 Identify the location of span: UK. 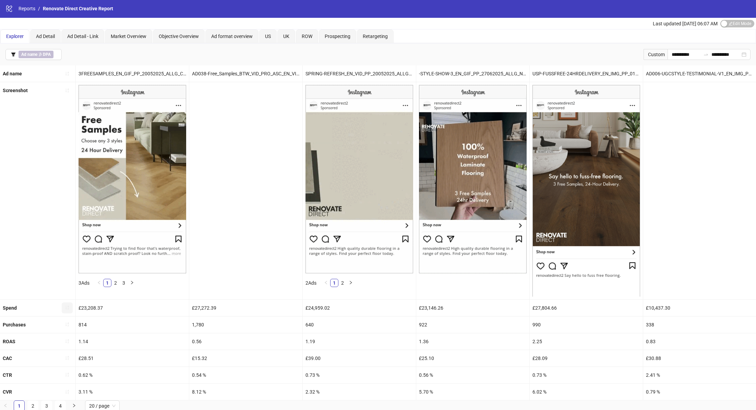
(286, 36).